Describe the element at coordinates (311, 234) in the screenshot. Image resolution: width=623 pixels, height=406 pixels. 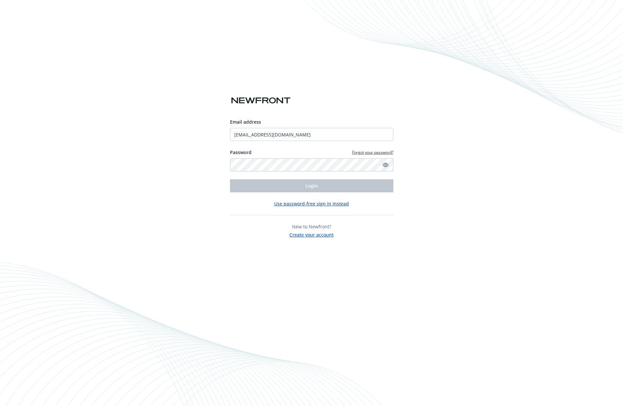
I see `button: Create your account` at that location.